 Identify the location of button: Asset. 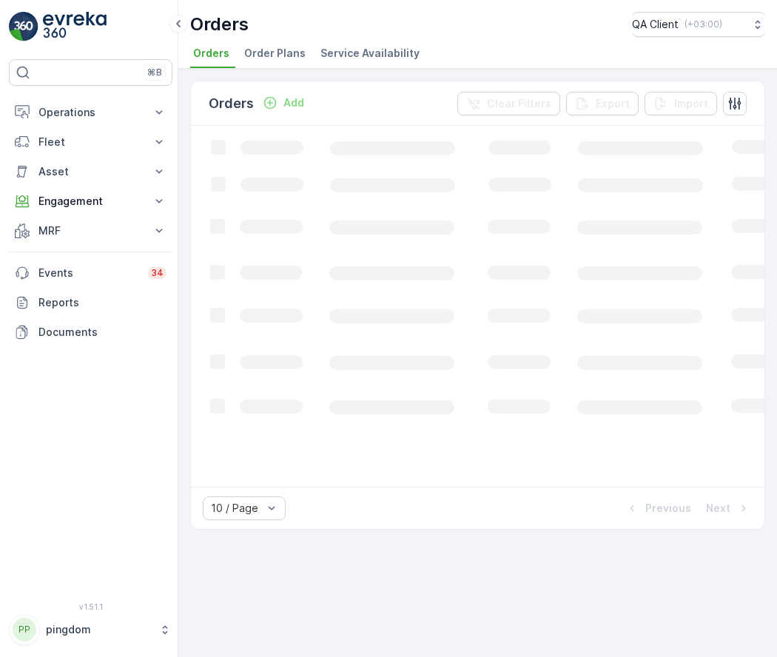
(90, 172).